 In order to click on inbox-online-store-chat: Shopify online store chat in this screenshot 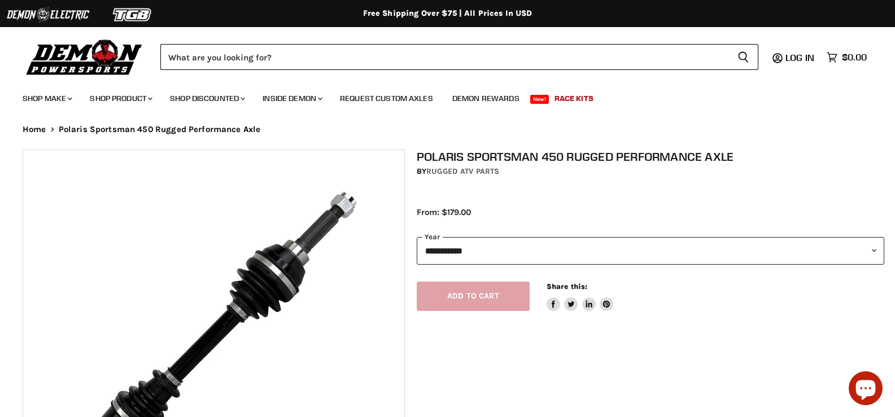, I will do `click(866, 390)`.